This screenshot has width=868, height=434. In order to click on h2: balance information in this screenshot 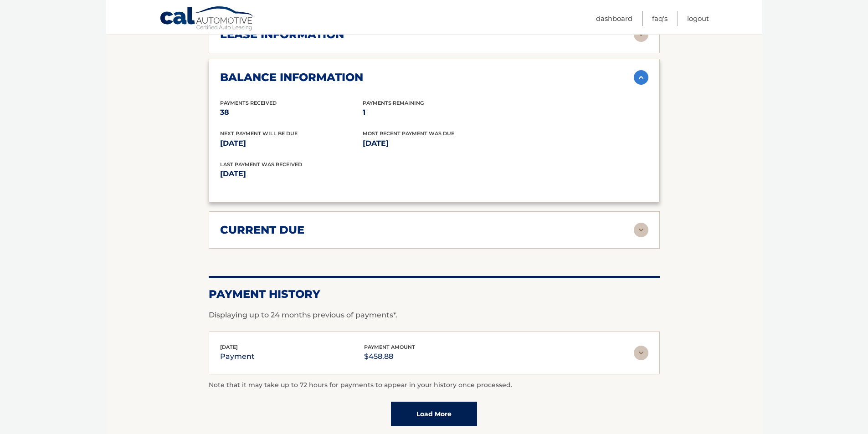, I will do `click(292, 78)`.